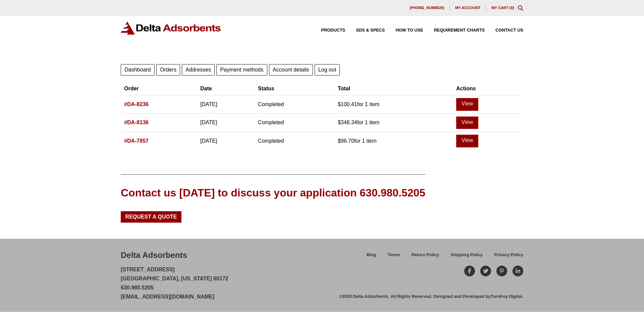 This screenshot has height=320, width=644. Describe the element at coordinates (467, 123) in the screenshot. I see `a: View order DA-8136` at that location.